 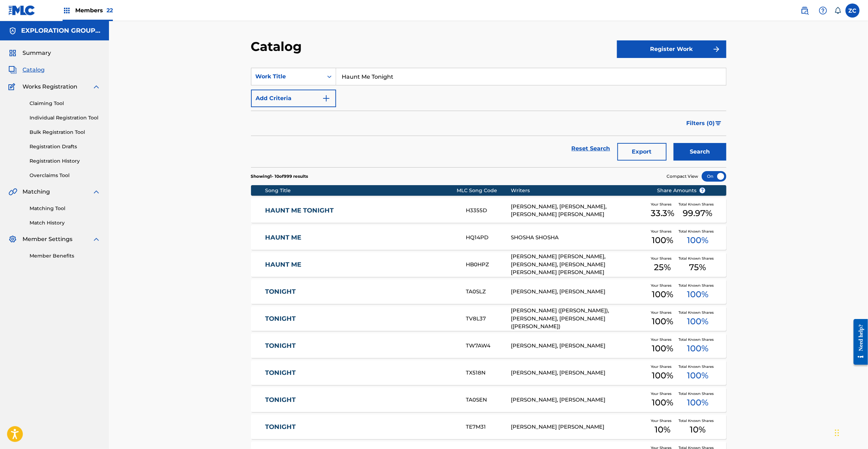 What do you see at coordinates (294, 98) in the screenshot?
I see `button: Add Criteria` at bounding box center [294, 98].